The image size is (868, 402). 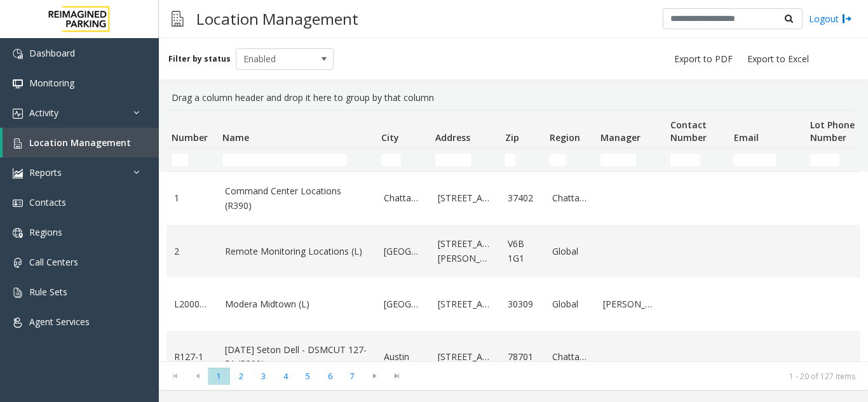 What do you see at coordinates (297, 251) in the screenshot?
I see `a: Remote Monitoring Locations (L)` at bounding box center [297, 251].